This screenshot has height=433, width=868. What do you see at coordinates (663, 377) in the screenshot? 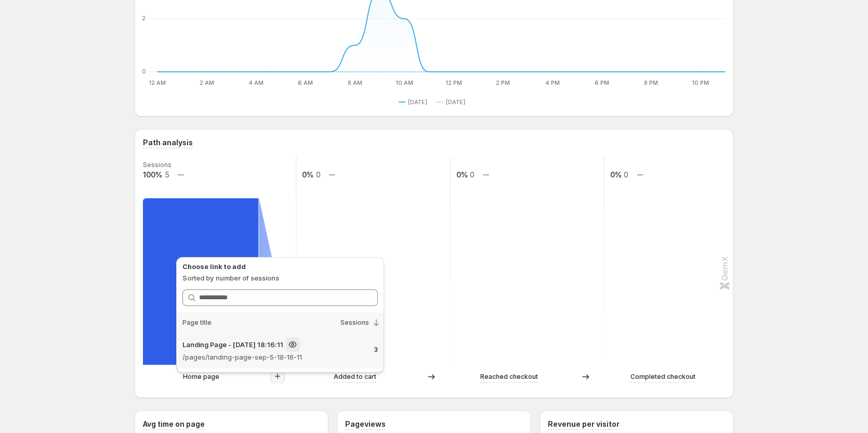
I see `p: Completed checkout` at bounding box center [663, 377].